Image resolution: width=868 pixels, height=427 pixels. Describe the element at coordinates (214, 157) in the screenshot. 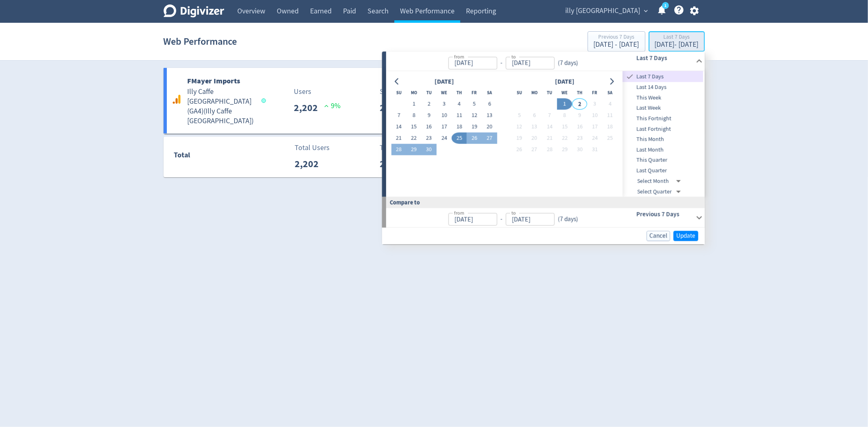

I see `div: Total` at that location.